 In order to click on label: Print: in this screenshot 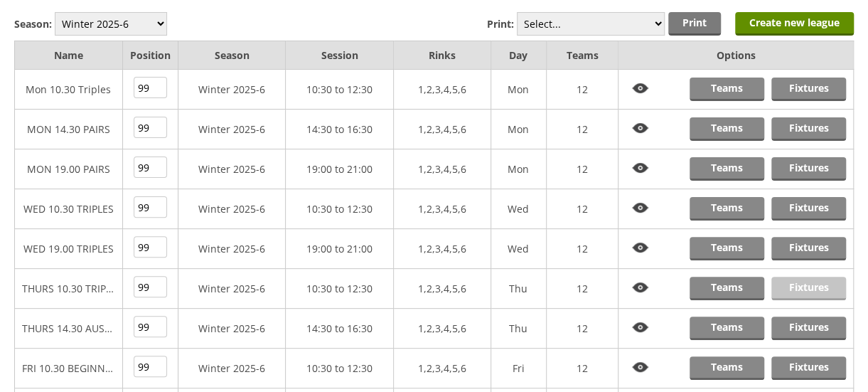, I will do `click(501, 24)`.